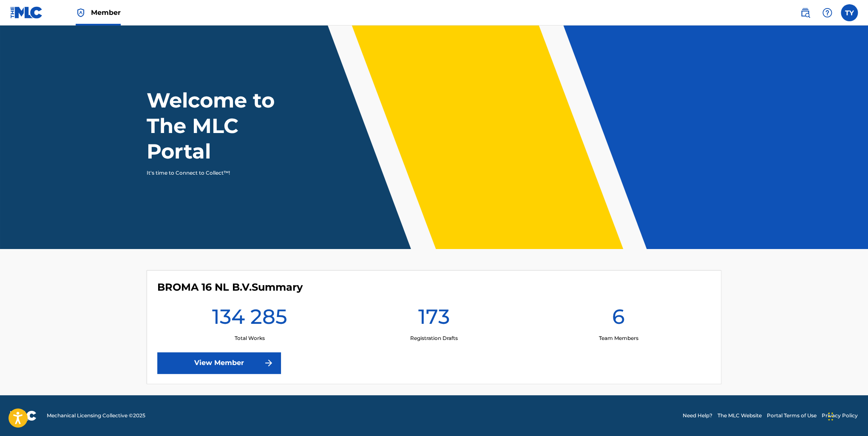  What do you see at coordinates (24, 415) in the screenshot?
I see `img: logo` at bounding box center [24, 415].